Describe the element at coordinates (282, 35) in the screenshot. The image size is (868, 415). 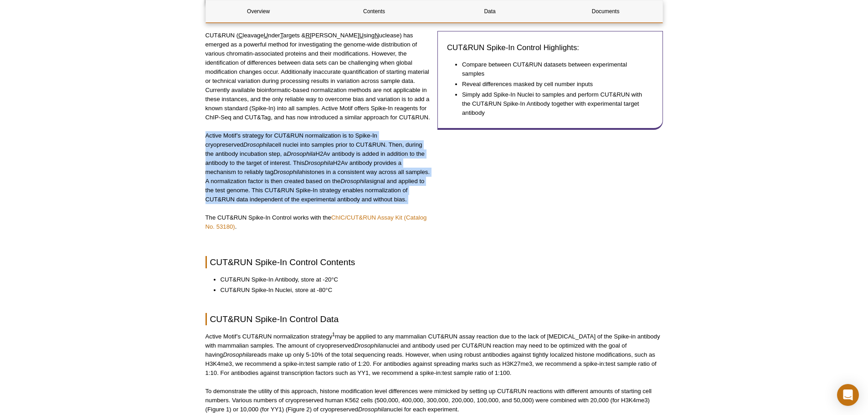
I see `u: T` at that location.